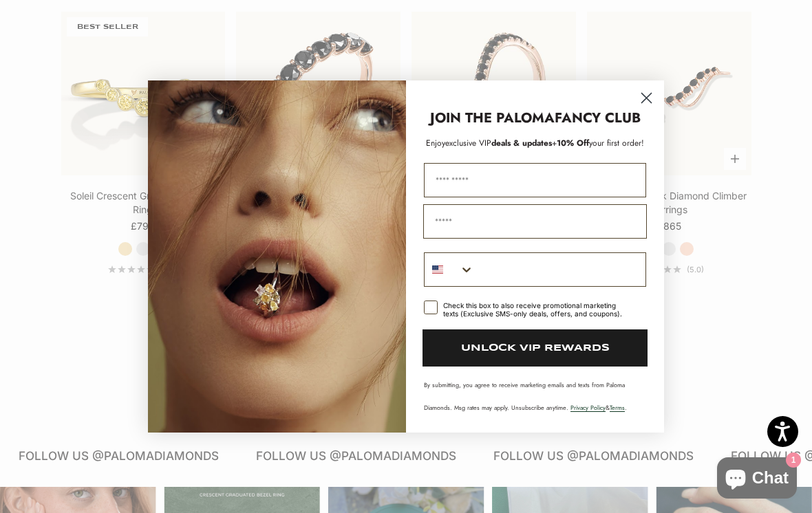  Describe the element at coordinates (535, 221) in the screenshot. I see `input: Email` at that location.